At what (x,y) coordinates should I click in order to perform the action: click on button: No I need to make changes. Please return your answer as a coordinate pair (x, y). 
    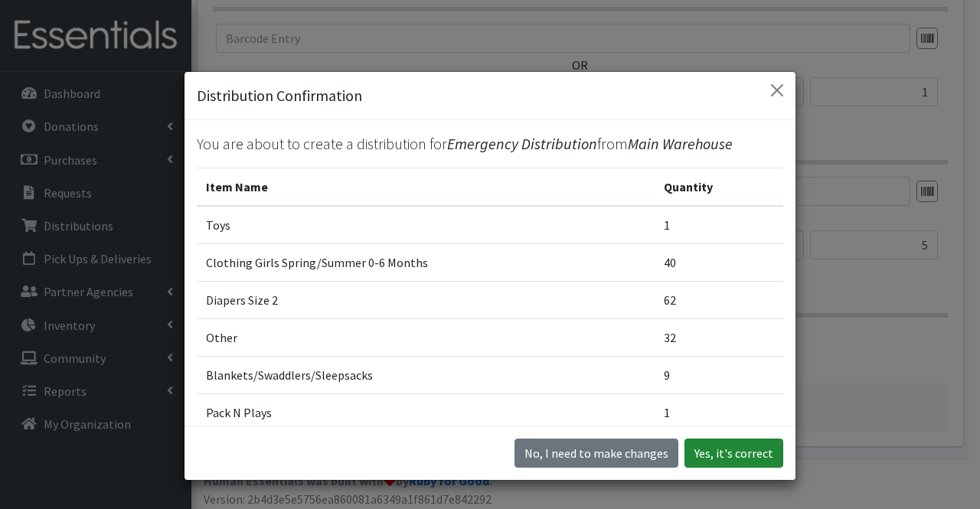
    Looking at the image, I should click on (596, 453).